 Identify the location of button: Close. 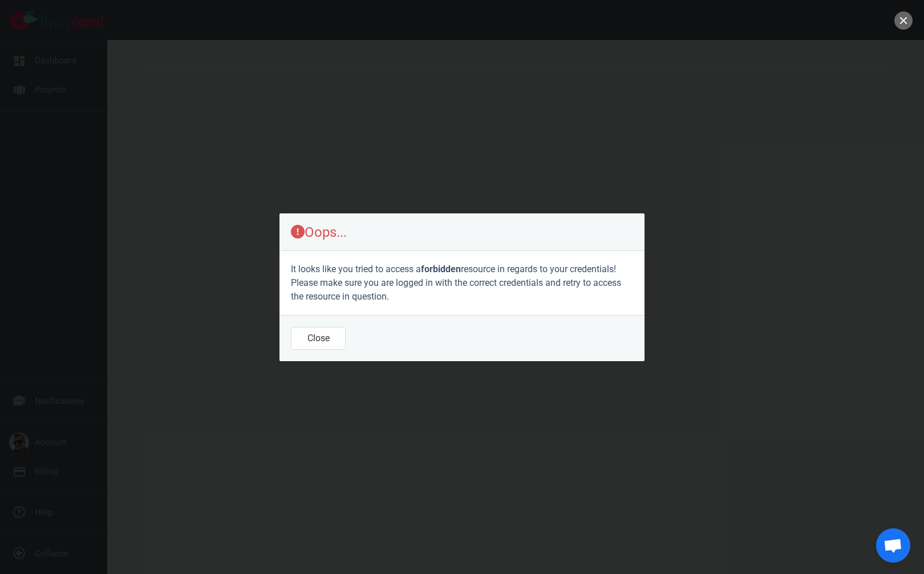
(318, 338).